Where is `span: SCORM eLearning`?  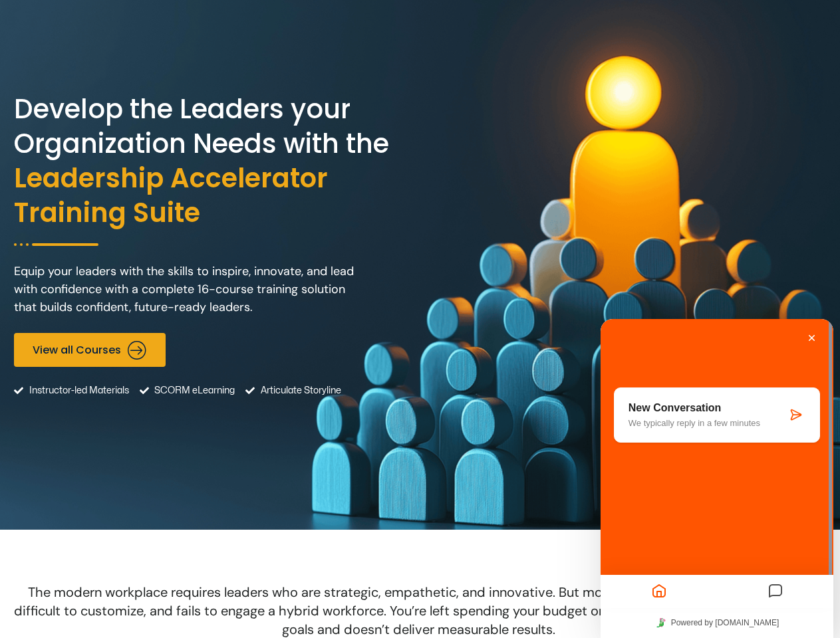
span: SCORM eLearning is located at coordinates (193, 390).